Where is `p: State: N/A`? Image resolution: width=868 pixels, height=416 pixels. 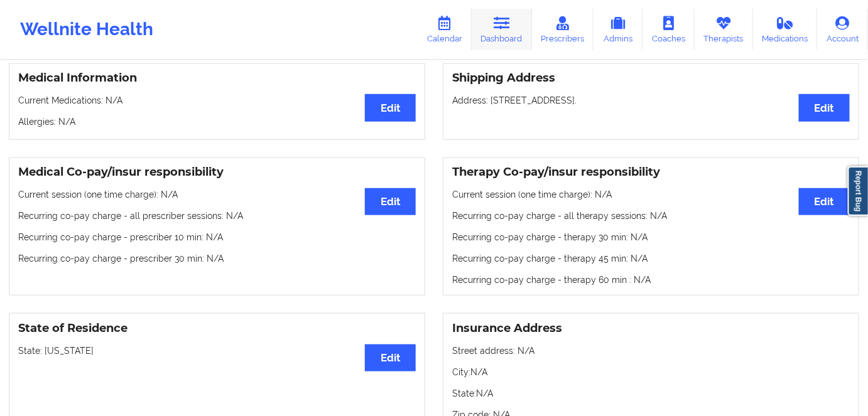 p: State: N/A is located at coordinates (651, 393).